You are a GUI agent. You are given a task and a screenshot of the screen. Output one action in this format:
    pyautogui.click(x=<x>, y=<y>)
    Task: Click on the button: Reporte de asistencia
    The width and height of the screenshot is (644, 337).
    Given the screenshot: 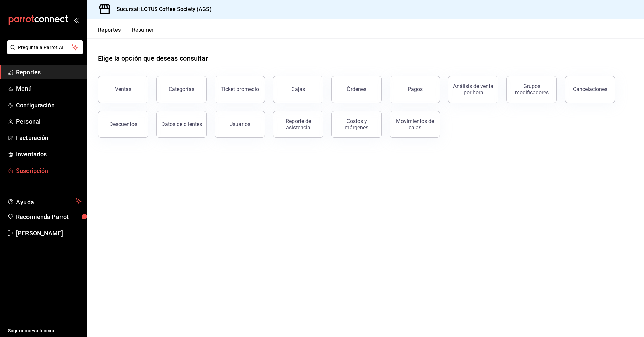 What is the action you would take?
    pyautogui.click(x=298, y=124)
    